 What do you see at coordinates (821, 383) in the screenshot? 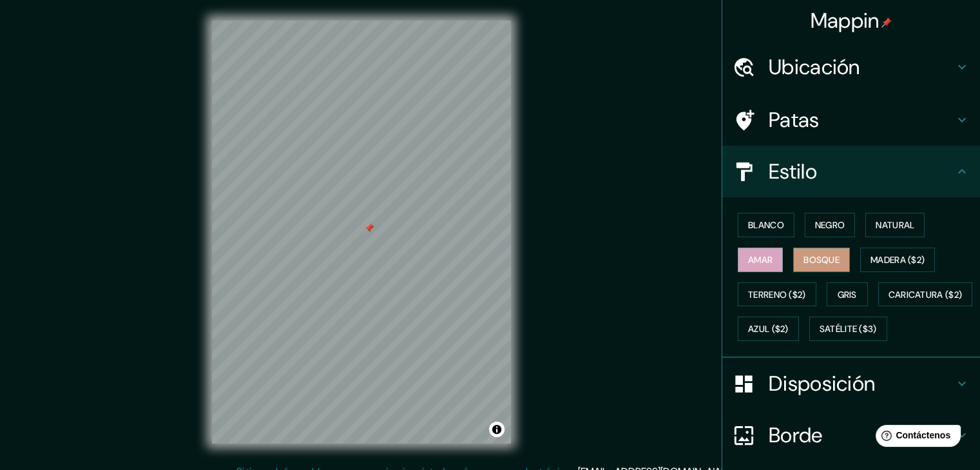
I see `font: Disposición` at bounding box center [821, 383].